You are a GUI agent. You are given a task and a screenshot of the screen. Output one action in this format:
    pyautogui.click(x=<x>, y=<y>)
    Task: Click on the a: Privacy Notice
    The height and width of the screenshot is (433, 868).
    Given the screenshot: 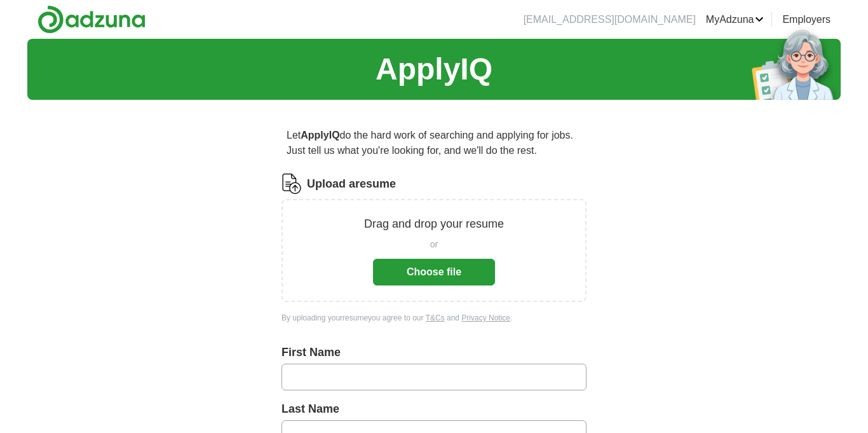 What is the action you would take?
    pyautogui.click(x=486, y=318)
    